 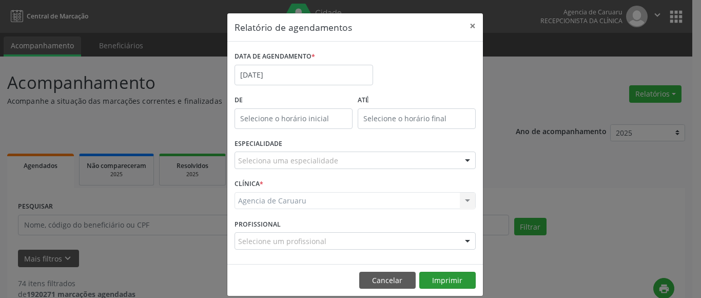 I want to click on label: DATA DE AGENDAMENTO, so click(x=275, y=56).